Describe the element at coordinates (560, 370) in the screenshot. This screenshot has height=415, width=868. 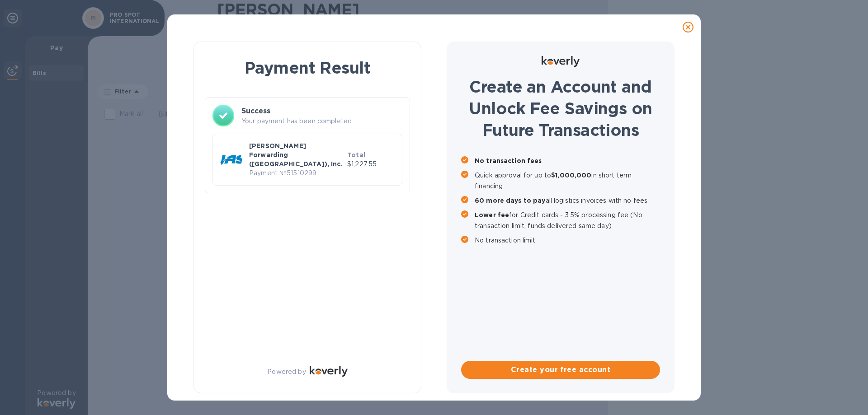
I see `span: Create your free account` at that location.